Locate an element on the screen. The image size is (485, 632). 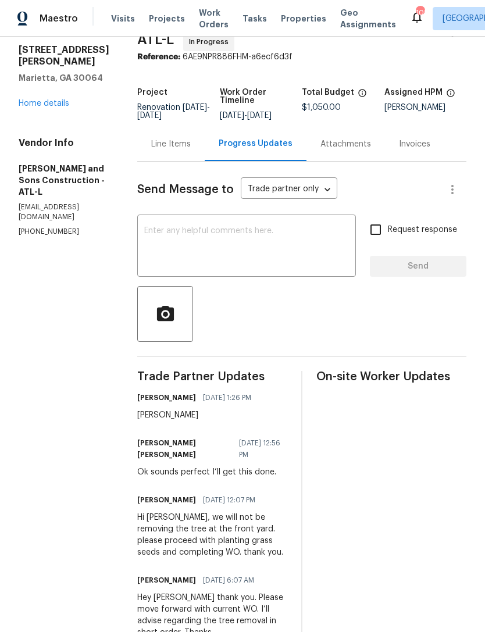
span: Renovation is located at coordinates (173, 112).